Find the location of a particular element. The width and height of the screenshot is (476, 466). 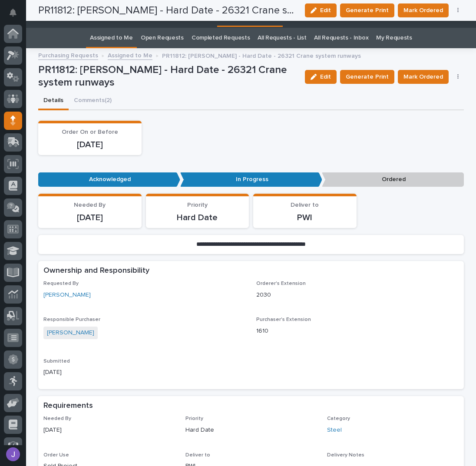

a: Open Requests is located at coordinates (162, 38).